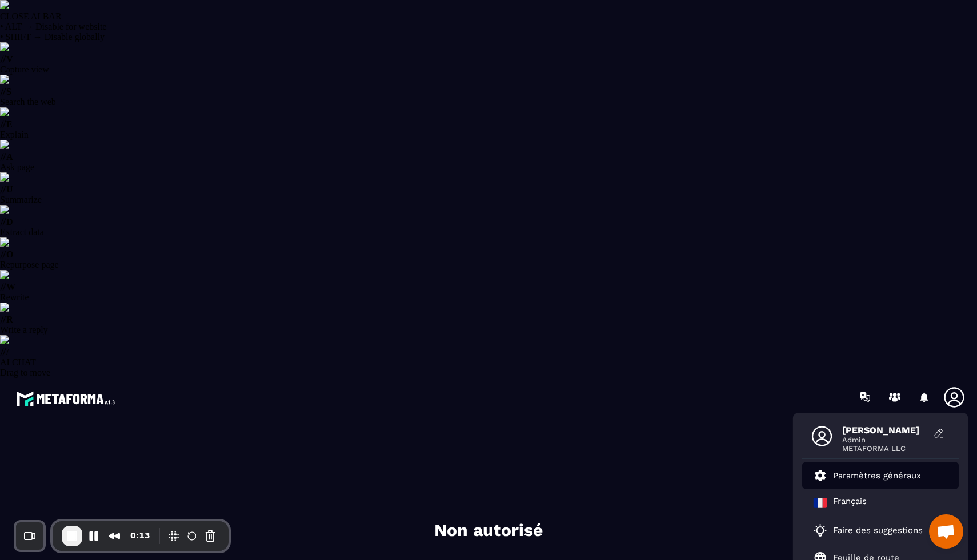 The width and height of the screenshot is (977, 560). What do you see at coordinates (68, 399) in the screenshot?
I see `img: logo` at bounding box center [68, 399].